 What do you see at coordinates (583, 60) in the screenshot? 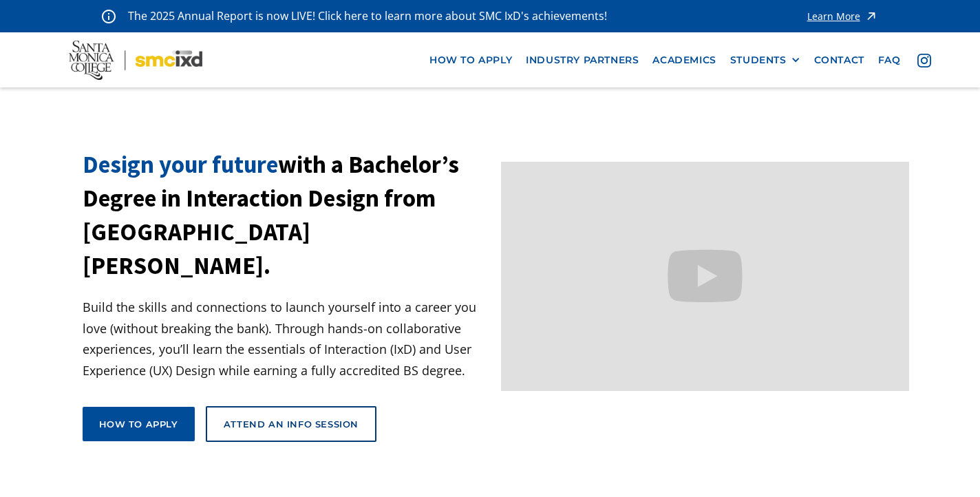
I see `a: industry partners` at bounding box center [583, 60].